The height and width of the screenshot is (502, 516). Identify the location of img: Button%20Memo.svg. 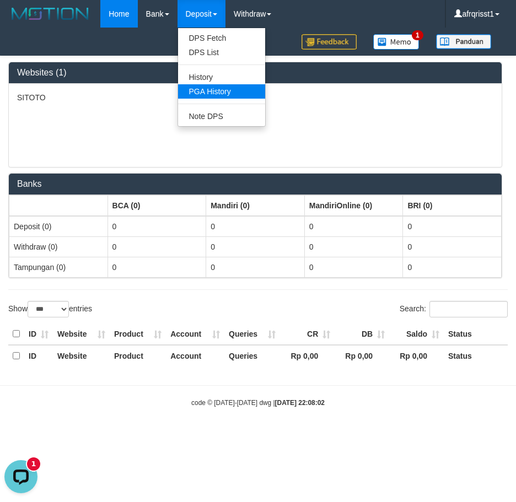
(396, 42).